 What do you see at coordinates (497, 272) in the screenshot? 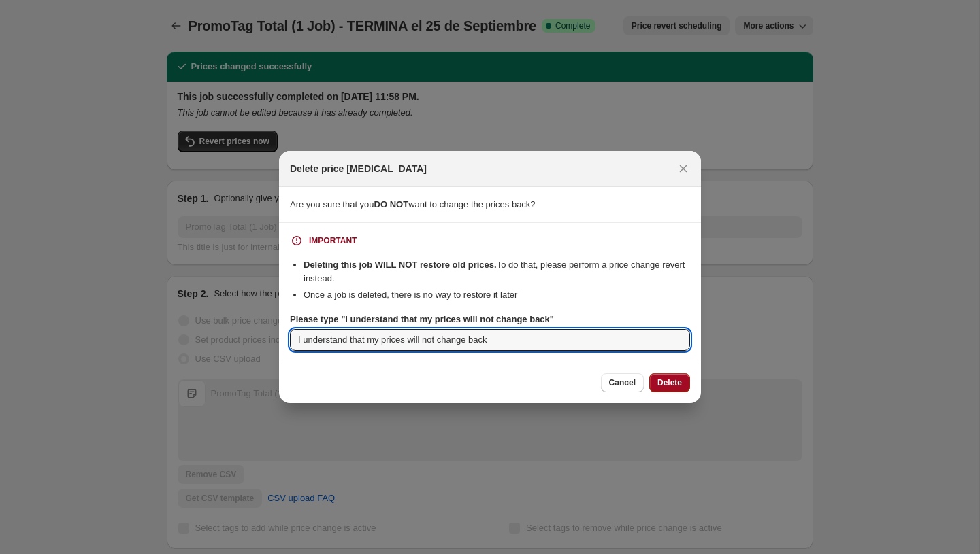
I see `li: To do that, please perform a price change revert instead.` at bounding box center [497, 272].